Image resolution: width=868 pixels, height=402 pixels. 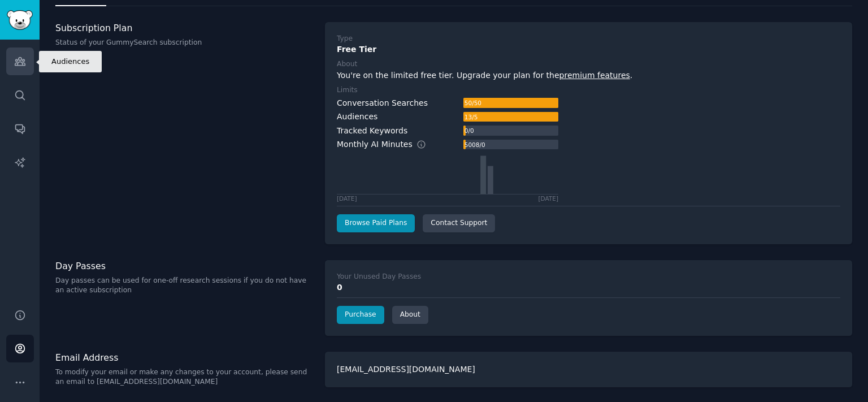 What do you see at coordinates (471, 117) in the screenshot?
I see `div: 13 / 5` at bounding box center [471, 117].